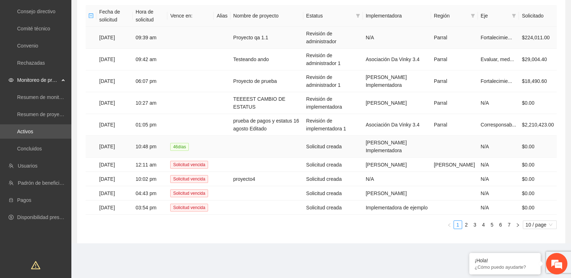 The width and height of the screenshot is (571, 278). I want to click on li: 6, so click(501, 225).